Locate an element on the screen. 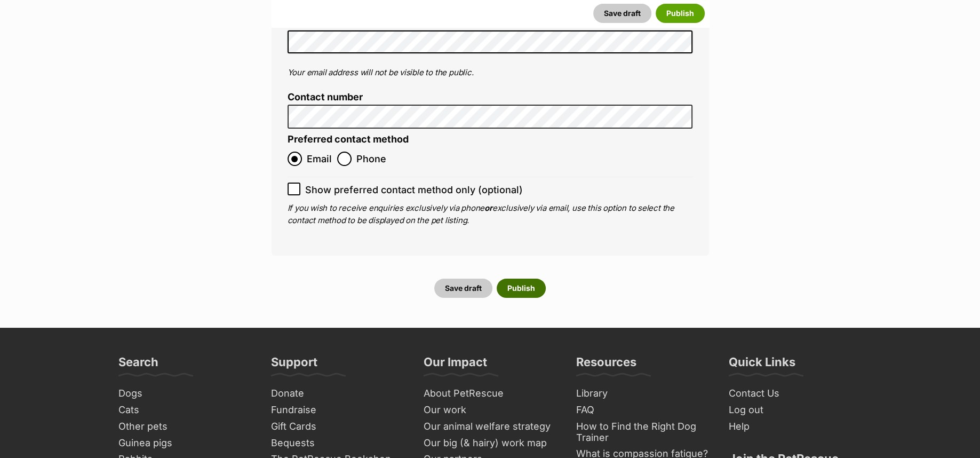  a: Fundraise is located at coordinates (338, 410).